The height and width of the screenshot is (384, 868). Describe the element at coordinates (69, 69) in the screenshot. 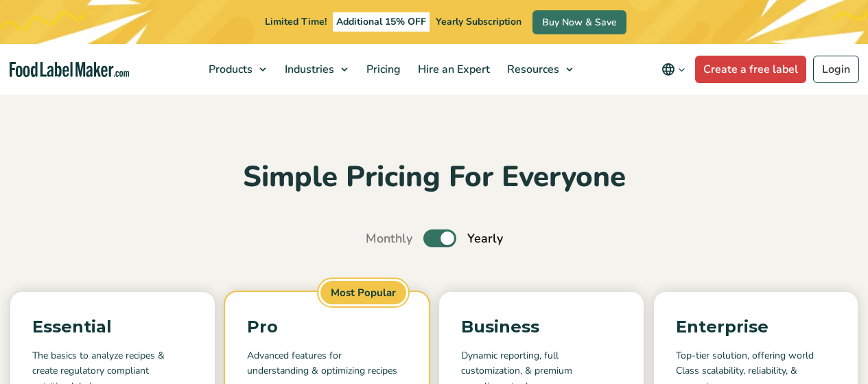

I see `a: Food Label Maker homepage` at that location.